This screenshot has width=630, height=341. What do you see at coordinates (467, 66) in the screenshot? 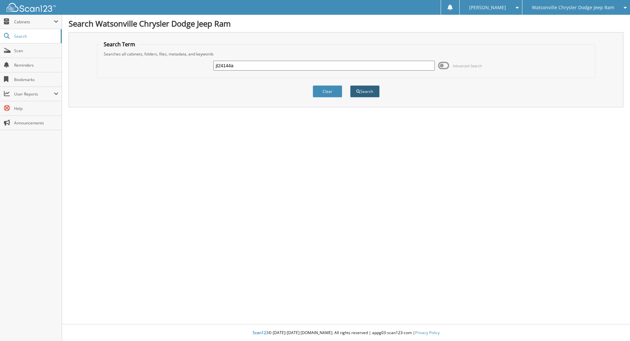
I see `span: Advanced Search` at bounding box center [467, 66].